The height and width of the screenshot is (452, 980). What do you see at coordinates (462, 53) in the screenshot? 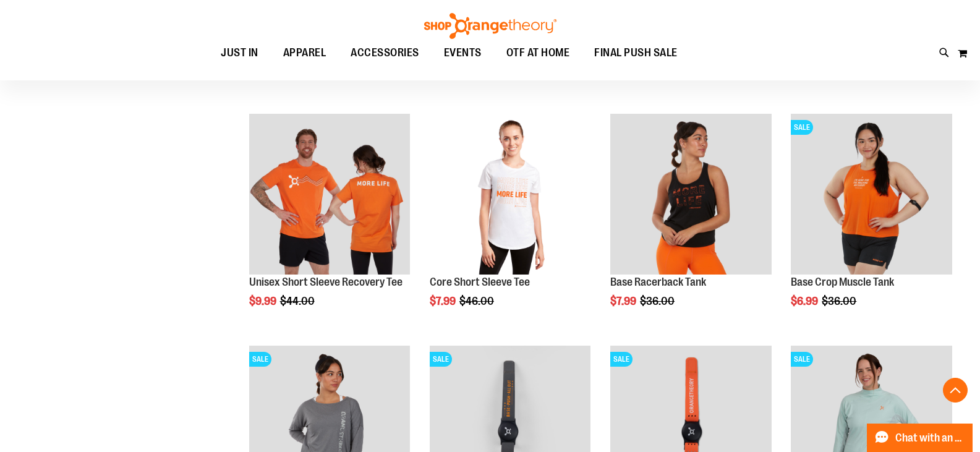
I see `span: EVENTS` at bounding box center [462, 53].